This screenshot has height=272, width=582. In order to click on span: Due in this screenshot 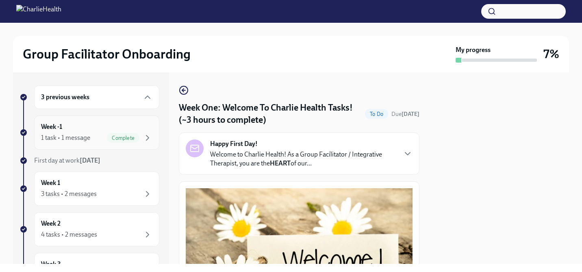, I will do `click(405, 114)`.